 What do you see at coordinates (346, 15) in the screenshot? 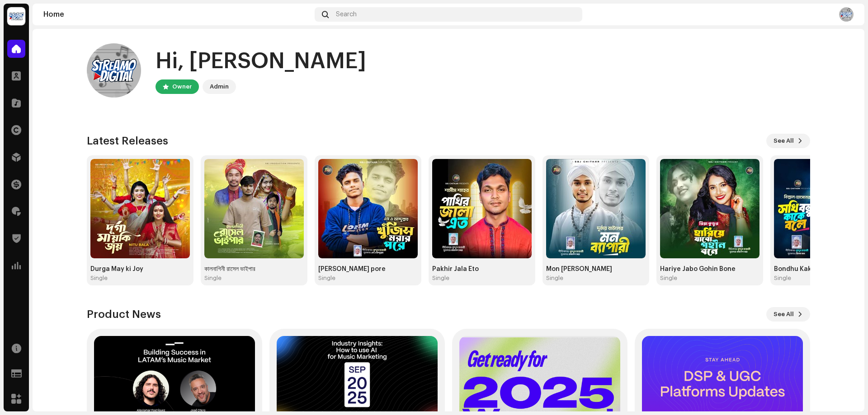
I see `span: Search` at bounding box center [346, 15].